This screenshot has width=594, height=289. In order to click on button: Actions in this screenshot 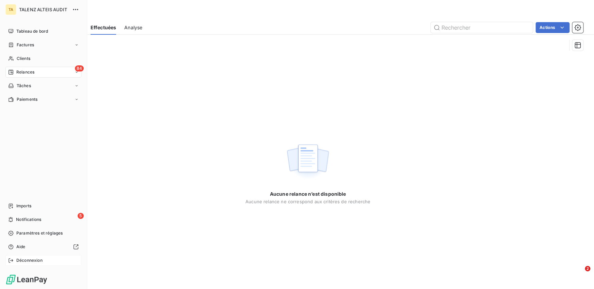, I will do `click(553, 28)`.